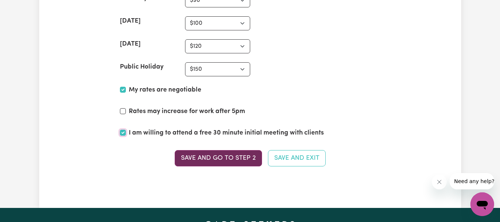 This screenshot has width=500, height=222. Describe the element at coordinates (24, 8) in the screenshot. I see `span: Need any help?` at that location.